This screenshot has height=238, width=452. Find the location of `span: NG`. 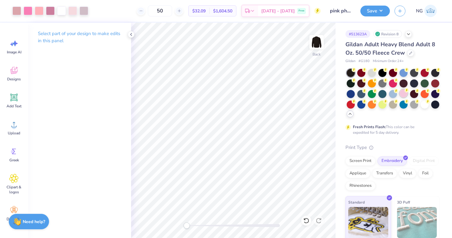

span: NG is located at coordinates (420, 11).